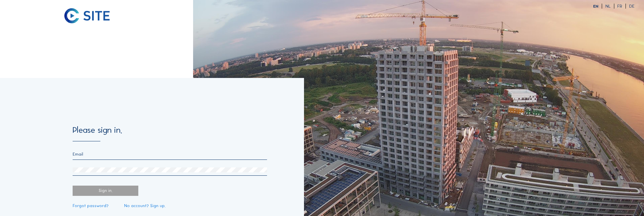 Image resolution: width=644 pixels, height=216 pixels. Describe the element at coordinates (169, 154) in the screenshot. I see `input: Email` at that location.